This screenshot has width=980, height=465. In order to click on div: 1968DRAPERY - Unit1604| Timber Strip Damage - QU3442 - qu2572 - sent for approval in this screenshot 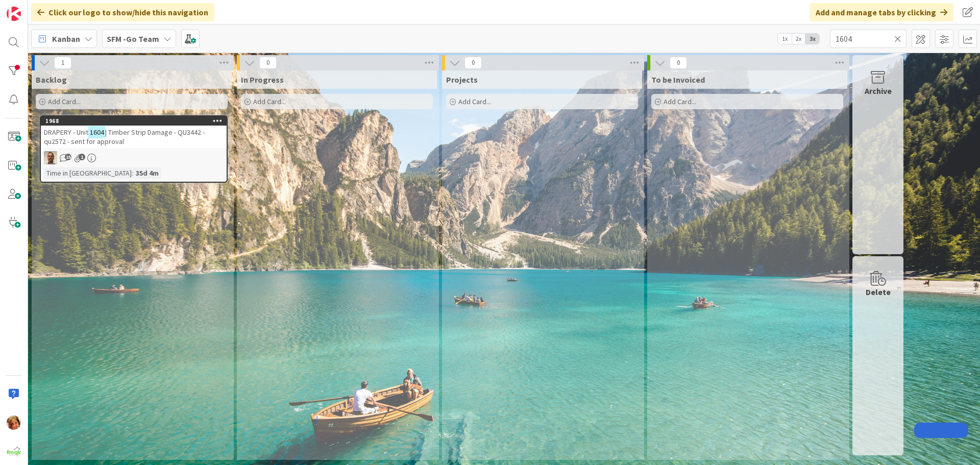, I will do `click(133, 132)`.